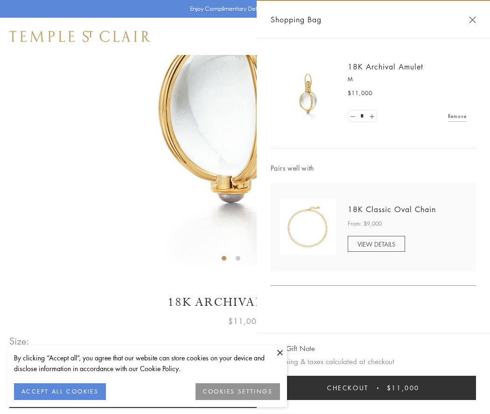  Describe the element at coordinates (245, 302) in the screenshot. I see `h1: 18K Archival Amulet` at that location.